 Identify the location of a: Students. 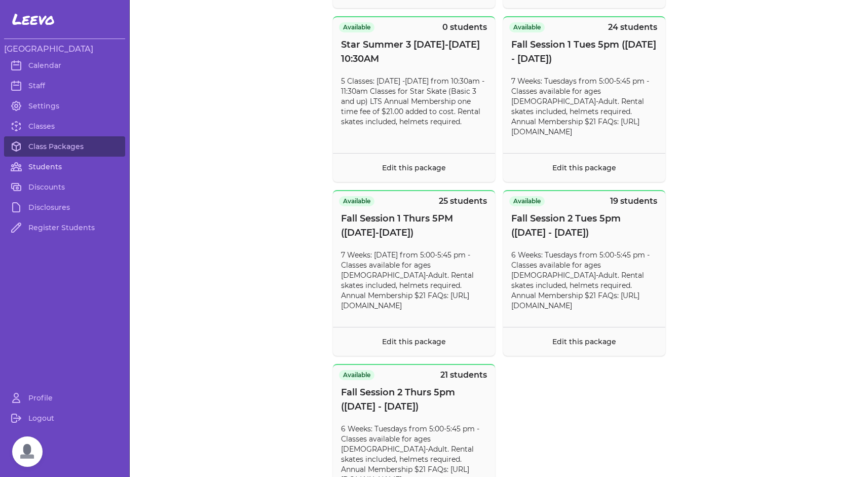
(64, 166).